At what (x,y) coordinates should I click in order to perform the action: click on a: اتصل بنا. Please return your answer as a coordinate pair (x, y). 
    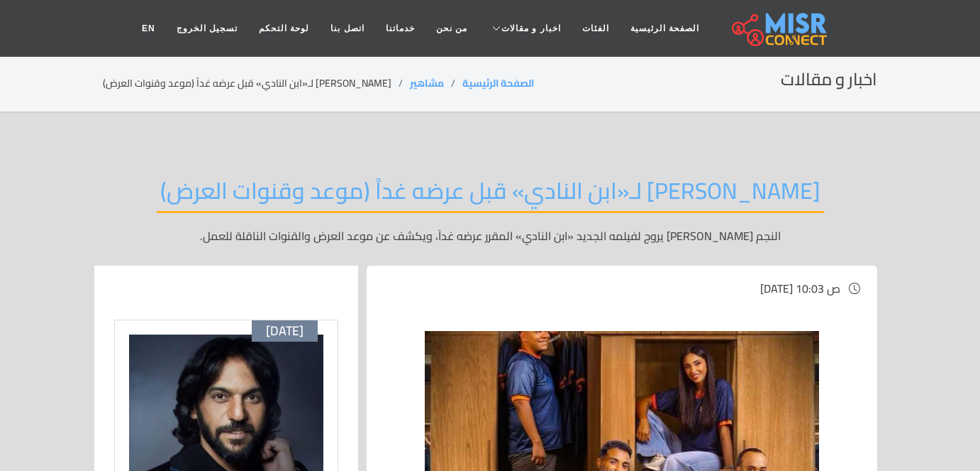
    Looking at the image, I should click on (347, 28).